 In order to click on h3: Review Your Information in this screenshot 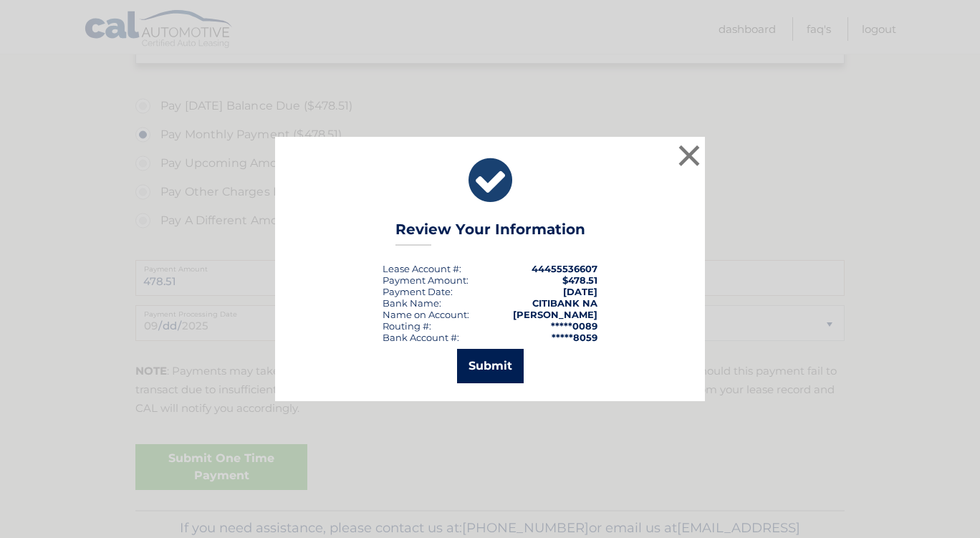, I will do `click(490, 233)`.